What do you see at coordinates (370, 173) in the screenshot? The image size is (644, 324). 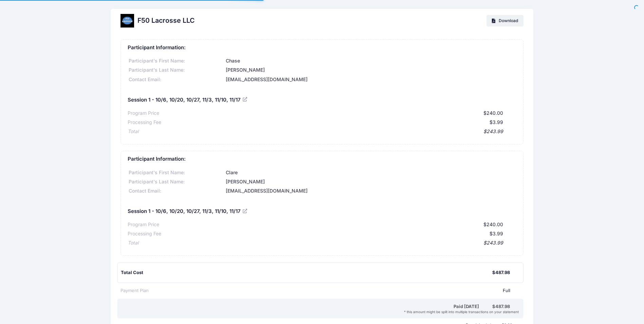 I see `div: Clare` at bounding box center [370, 173].